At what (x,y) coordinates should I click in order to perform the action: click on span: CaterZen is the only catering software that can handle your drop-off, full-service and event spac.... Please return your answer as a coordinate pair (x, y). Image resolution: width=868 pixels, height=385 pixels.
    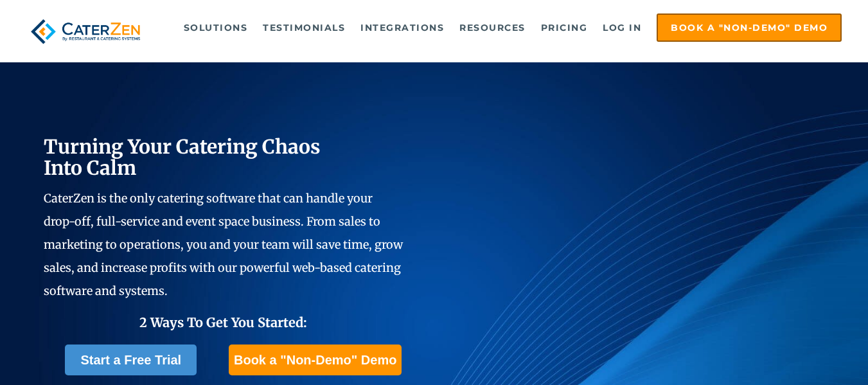
    Looking at the image, I should click on (223, 244).